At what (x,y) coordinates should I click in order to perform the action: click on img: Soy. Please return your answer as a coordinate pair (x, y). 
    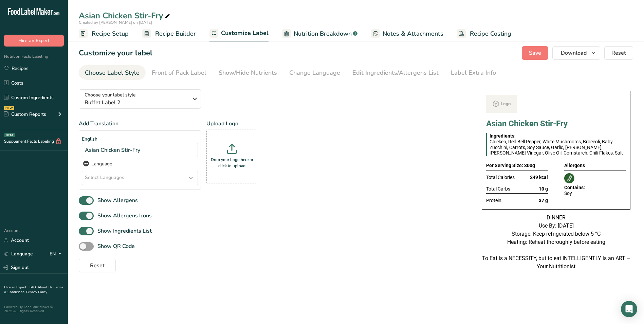
    Looking at the image, I should click on (570, 178).